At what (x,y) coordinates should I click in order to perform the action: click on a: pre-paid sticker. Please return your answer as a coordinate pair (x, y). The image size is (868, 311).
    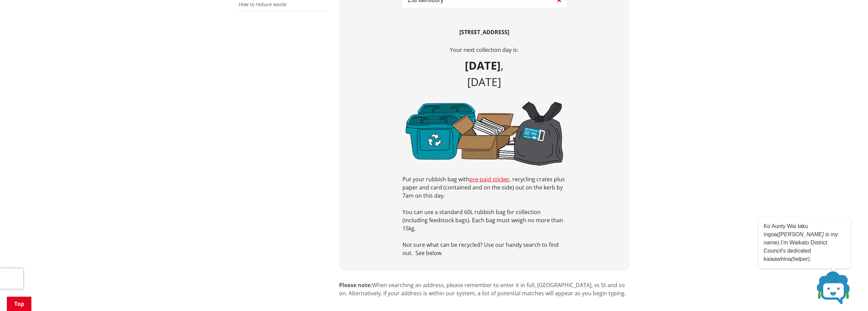
    Looking at the image, I should click on (489, 179).